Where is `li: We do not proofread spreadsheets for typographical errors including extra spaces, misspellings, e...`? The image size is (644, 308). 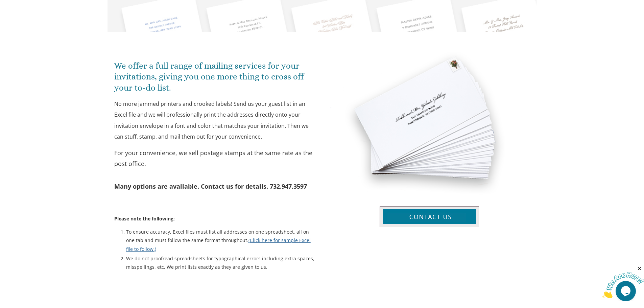 li: We do not proofread spreadsheets for typographical errors including extra spaces, misspellings, e... is located at coordinates (222, 263).